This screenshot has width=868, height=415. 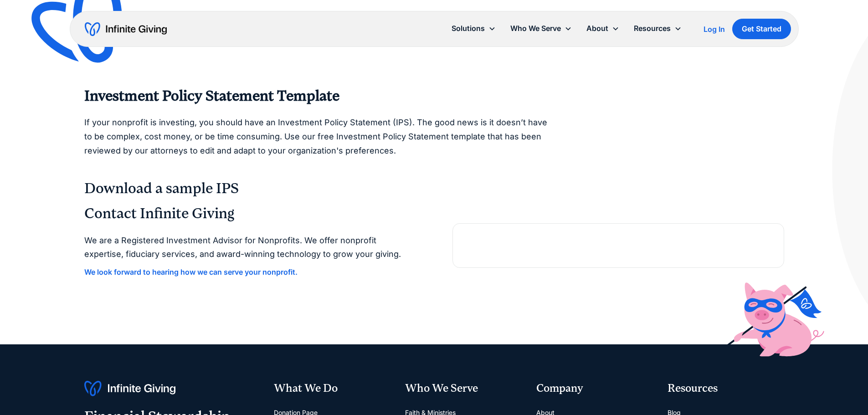 I want to click on a: We look forward to hearing how we can serve your nonprofit., so click(x=191, y=272).